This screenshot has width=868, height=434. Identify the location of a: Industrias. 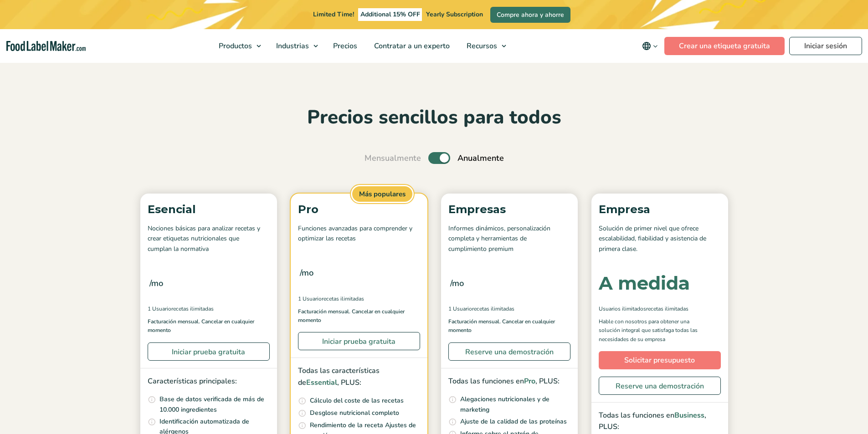
(295, 46).